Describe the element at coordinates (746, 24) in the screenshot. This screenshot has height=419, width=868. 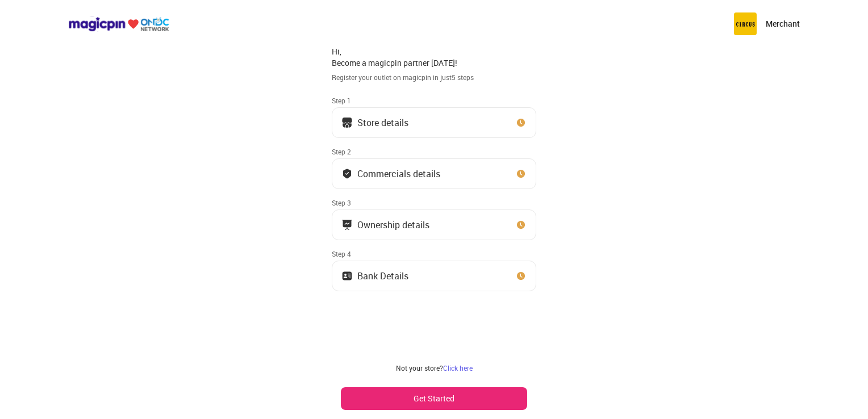
I see `img: circus.b677b59b.png` at that location.